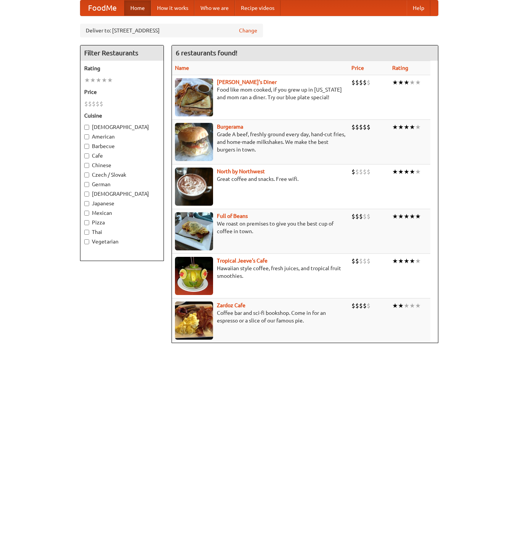  What do you see at coordinates (122, 213) in the screenshot?
I see `label: Mexican` at bounding box center [122, 213].